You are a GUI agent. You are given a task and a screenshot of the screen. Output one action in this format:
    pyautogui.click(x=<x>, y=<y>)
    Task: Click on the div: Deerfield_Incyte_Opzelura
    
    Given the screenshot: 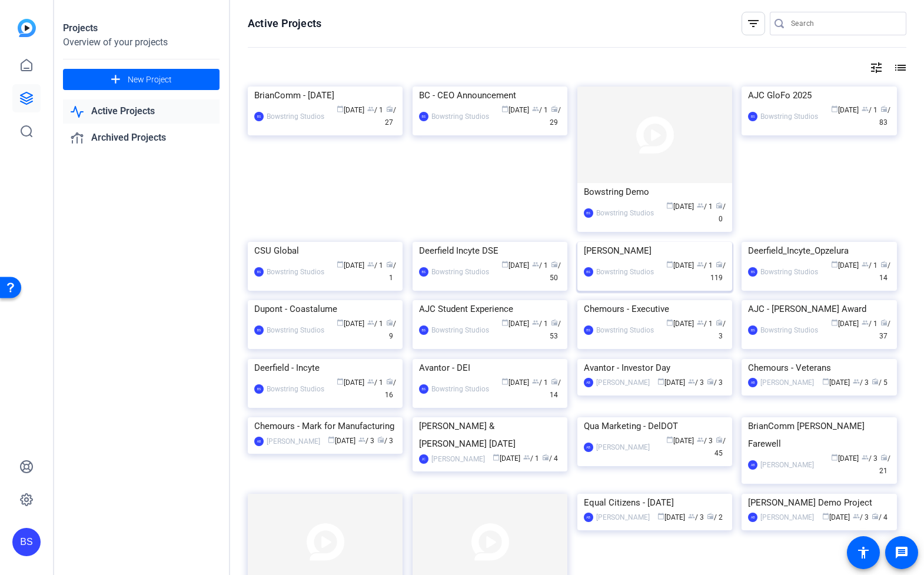 What is the action you would take?
    pyautogui.click(x=819, y=251)
    